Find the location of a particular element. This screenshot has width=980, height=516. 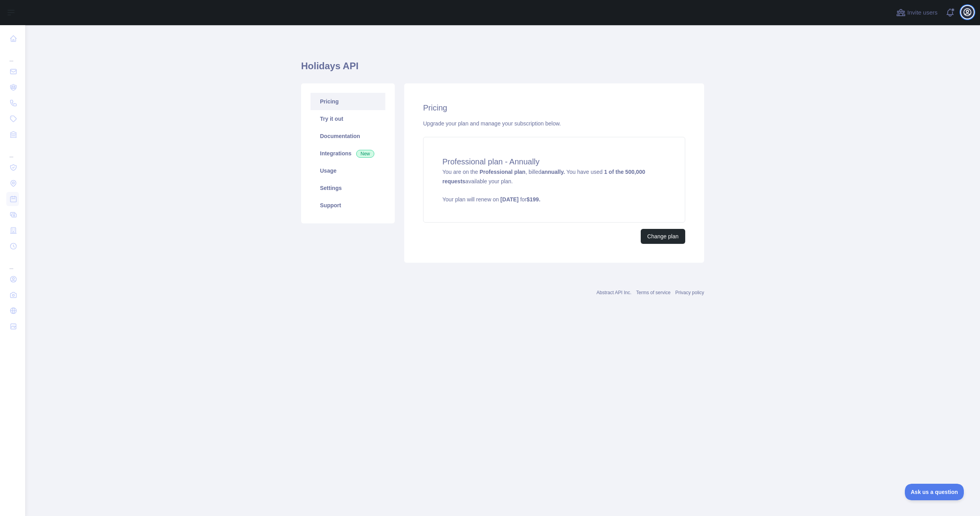

a: Abstract API Inc. is located at coordinates (614, 292).